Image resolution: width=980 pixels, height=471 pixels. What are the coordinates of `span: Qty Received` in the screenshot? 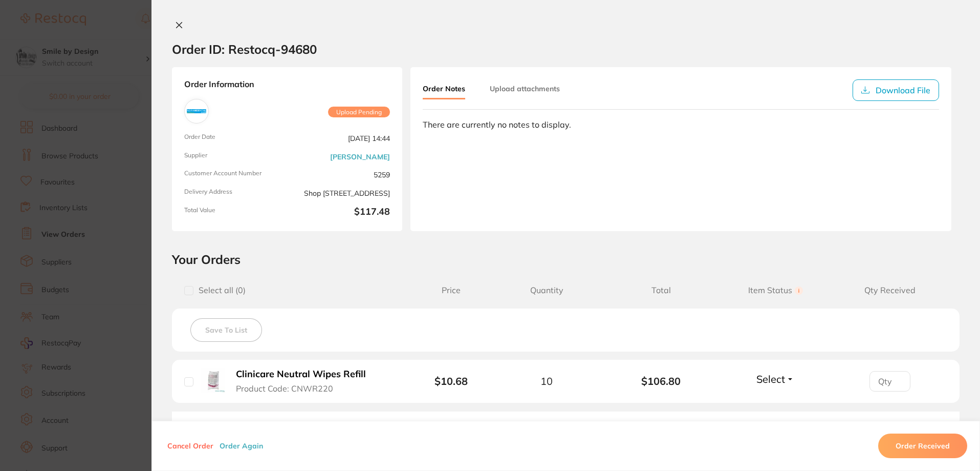 It's located at (890, 290).